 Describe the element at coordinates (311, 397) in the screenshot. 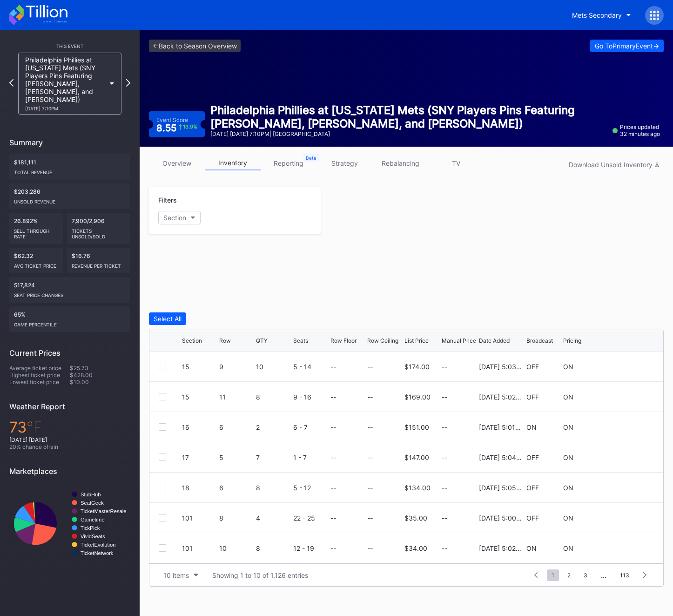

I see `div: 9 - 16` at that location.